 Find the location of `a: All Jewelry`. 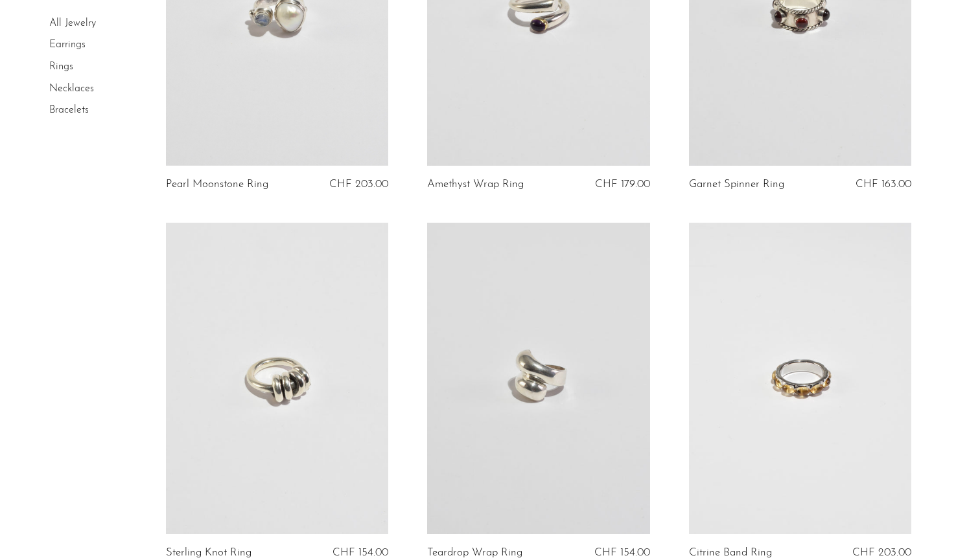

a: All Jewelry is located at coordinates (73, 23).